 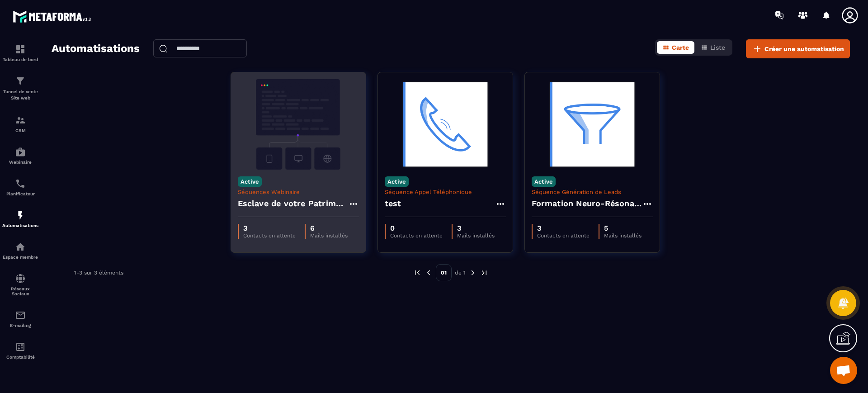 I want to click on span: Liste, so click(x=717, y=48).